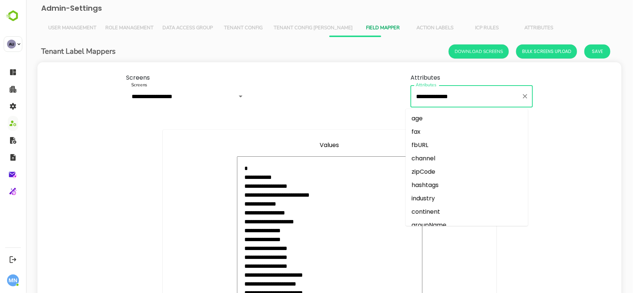  What do you see at coordinates (499, 96) in the screenshot?
I see `button: Clear` at bounding box center [499, 96].